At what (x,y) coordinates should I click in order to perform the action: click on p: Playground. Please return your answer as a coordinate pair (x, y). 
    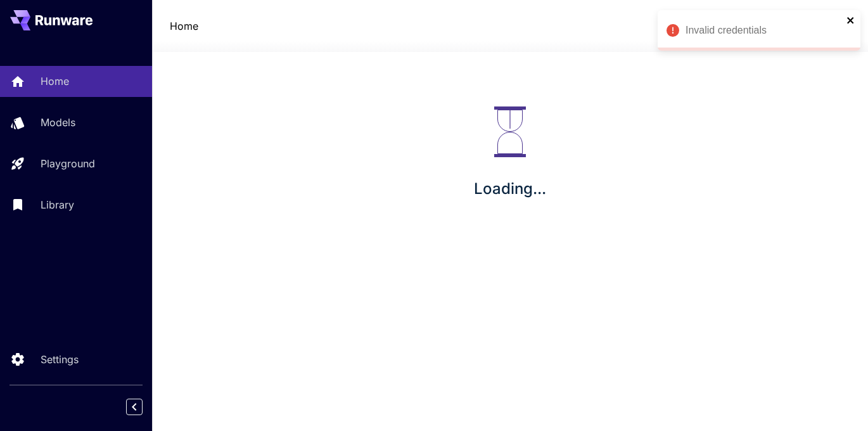
    Looking at the image, I should click on (68, 163).